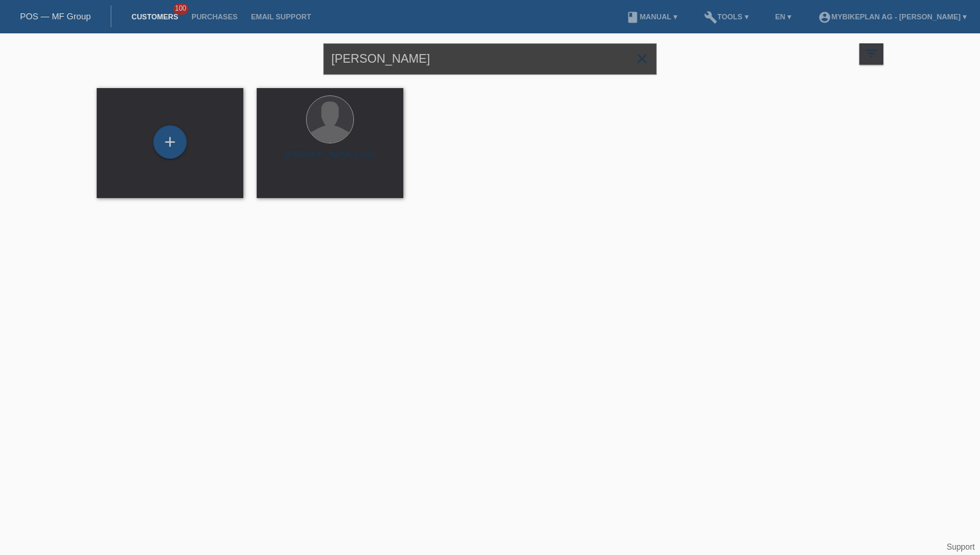 This screenshot has height=555, width=980. What do you see at coordinates (55, 16) in the screenshot?
I see `a: POS — MF Group` at bounding box center [55, 16].